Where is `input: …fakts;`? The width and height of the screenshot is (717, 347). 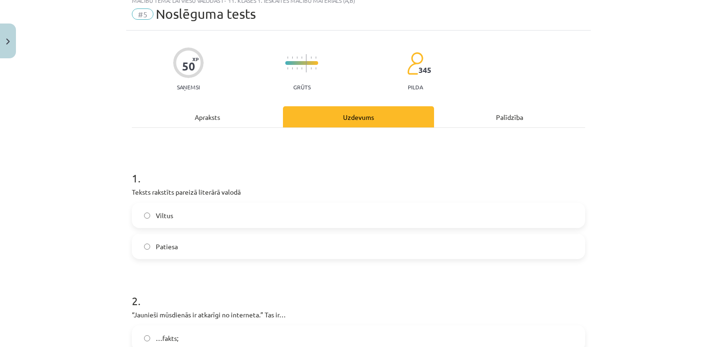
input: …fakts; is located at coordinates (147, 338).